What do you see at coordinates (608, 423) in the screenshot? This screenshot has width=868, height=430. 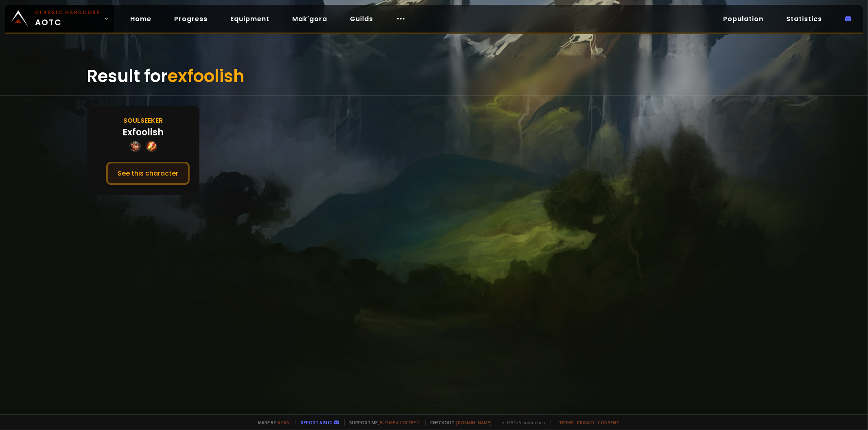 I see `a: Consent` at bounding box center [608, 423].